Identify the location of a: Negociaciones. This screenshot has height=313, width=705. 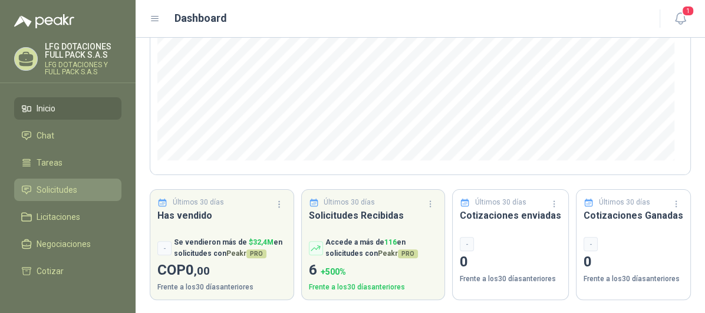
(68, 244).